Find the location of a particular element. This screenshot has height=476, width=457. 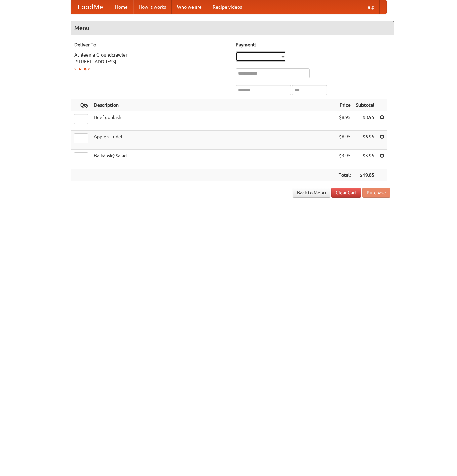

h4: Menu is located at coordinates (232, 28).